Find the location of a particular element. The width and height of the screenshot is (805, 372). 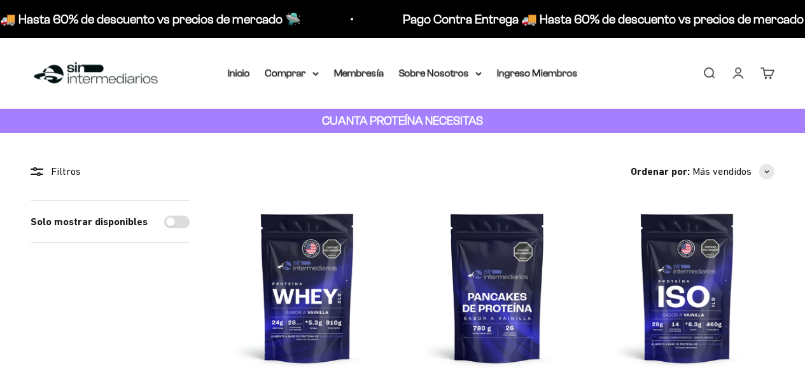

span: Más vendidos is located at coordinates (722, 172).